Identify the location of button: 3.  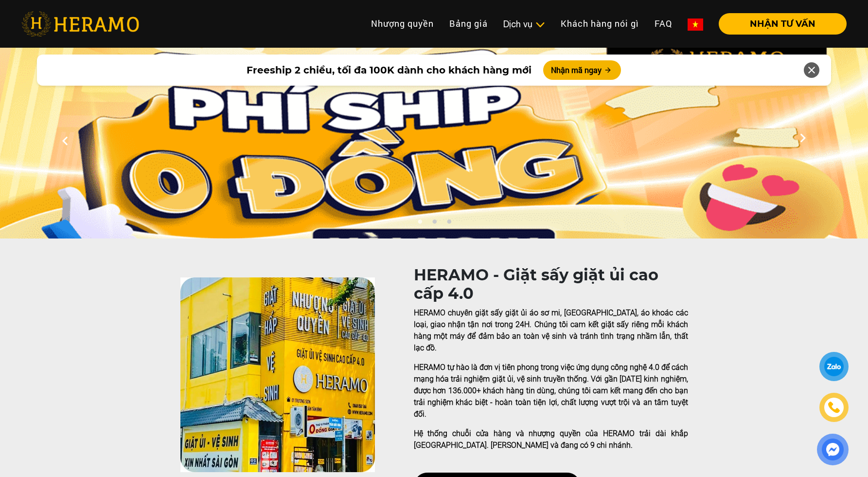
(449, 224).